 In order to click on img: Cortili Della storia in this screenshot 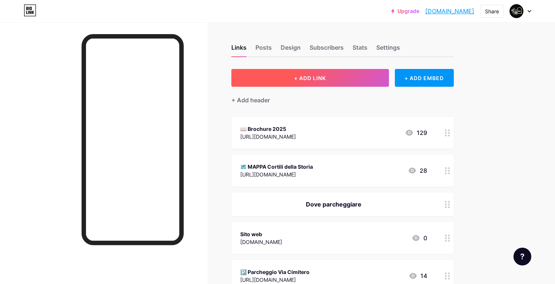, I will do `click(516, 11)`.